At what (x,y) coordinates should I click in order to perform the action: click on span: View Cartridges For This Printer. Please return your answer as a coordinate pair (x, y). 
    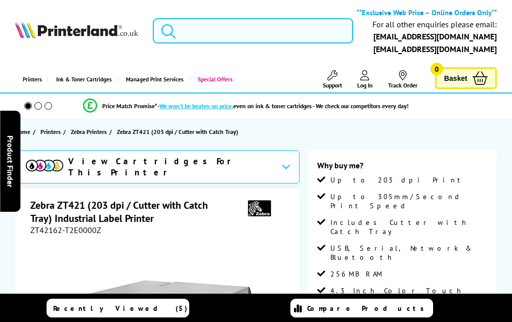
    Looking at the image, I should click on (171, 167).